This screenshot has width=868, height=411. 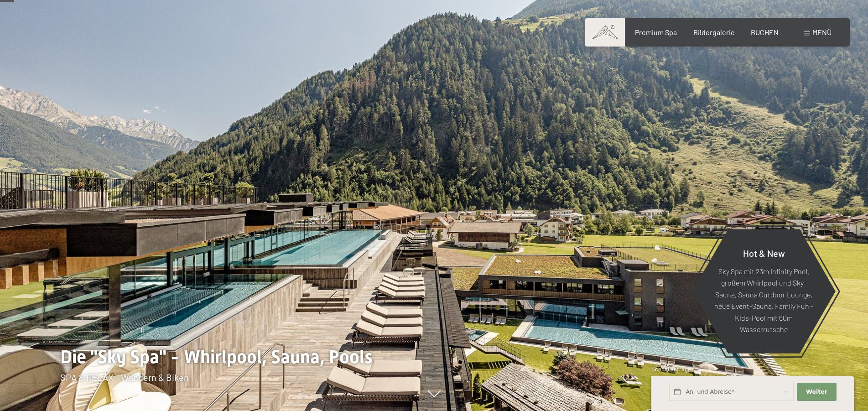 What do you see at coordinates (763, 300) in the screenshot?
I see `p: Sky Spa mit 23m Infinity Pool, großem Whirlpool und Sky-Sauna, Sauna Outdoor Lounge, neue Event-S...` at bounding box center [763, 300].